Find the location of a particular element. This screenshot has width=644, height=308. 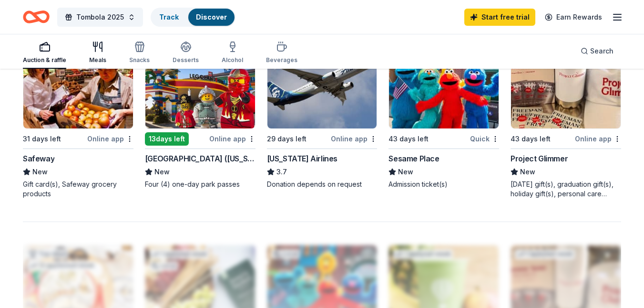

div: 29 days left is located at coordinates (286, 138).